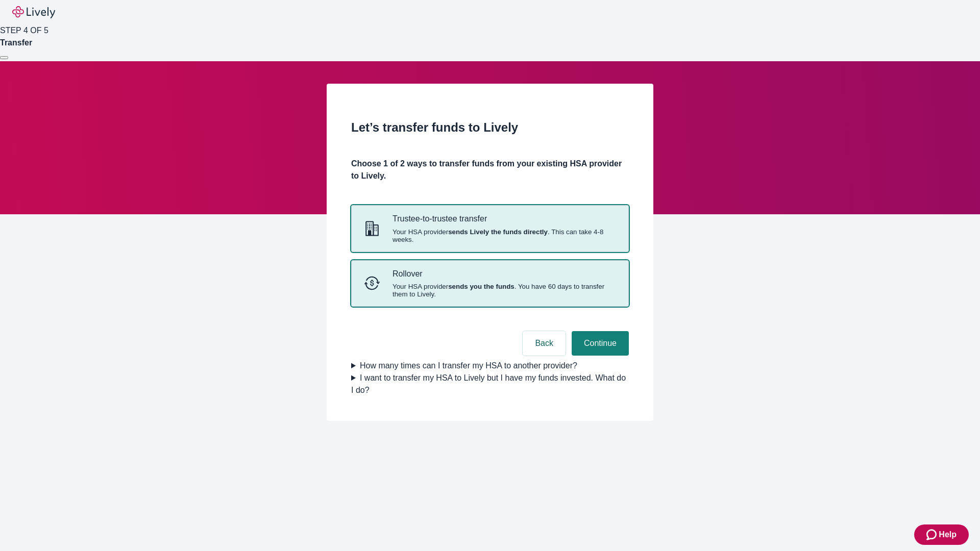 This screenshot has height=551, width=980. I want to click on svg: Zendesk support icon, so click(933, 535).